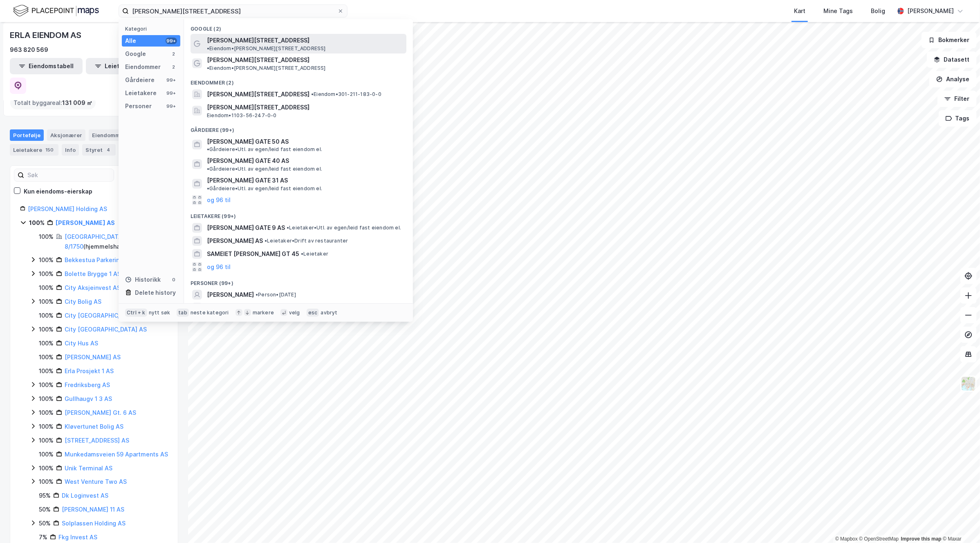 This screenshot has height=543, width=980. I want to click on button: Leietakertabell, so click(123, 66).